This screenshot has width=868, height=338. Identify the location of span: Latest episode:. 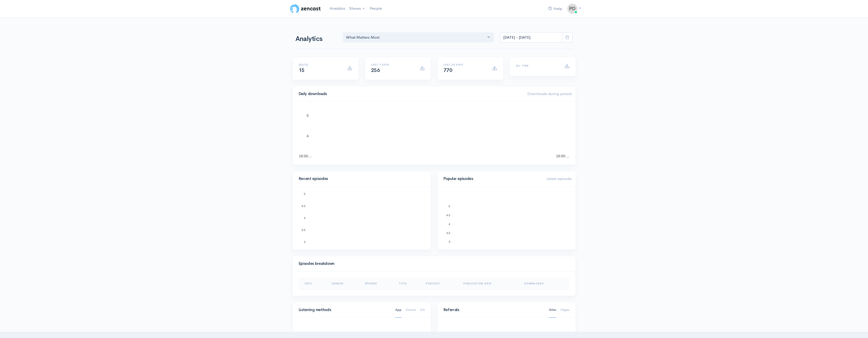
(559, 178).